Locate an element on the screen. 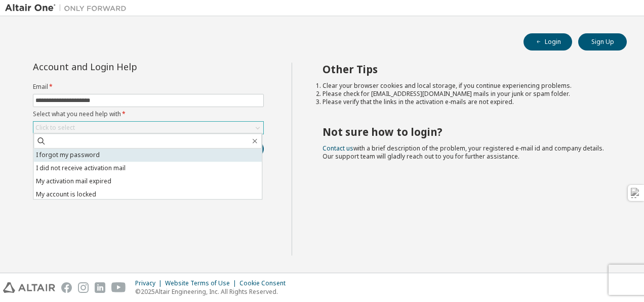  img: Altair One is located at coordinates (68, 8).